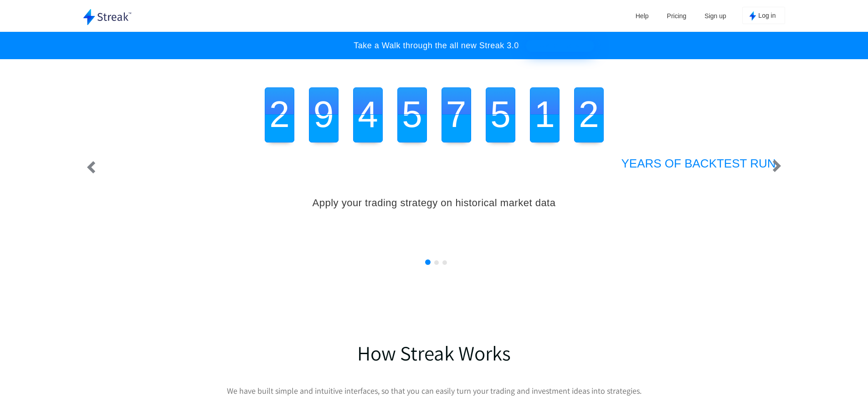  I want to click on img: kite_logo, so click(753, 16).